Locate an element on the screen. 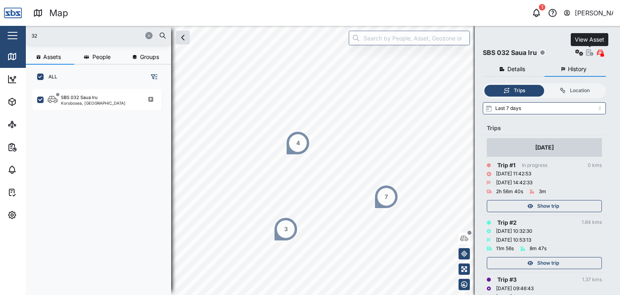  div: 3 is located at coordinates (286, 229).